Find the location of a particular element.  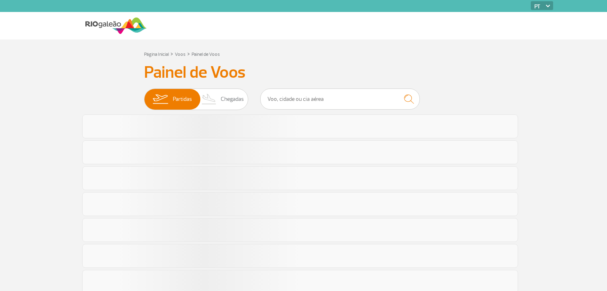

a: Página Inicial is located at coordinates (156, 54).